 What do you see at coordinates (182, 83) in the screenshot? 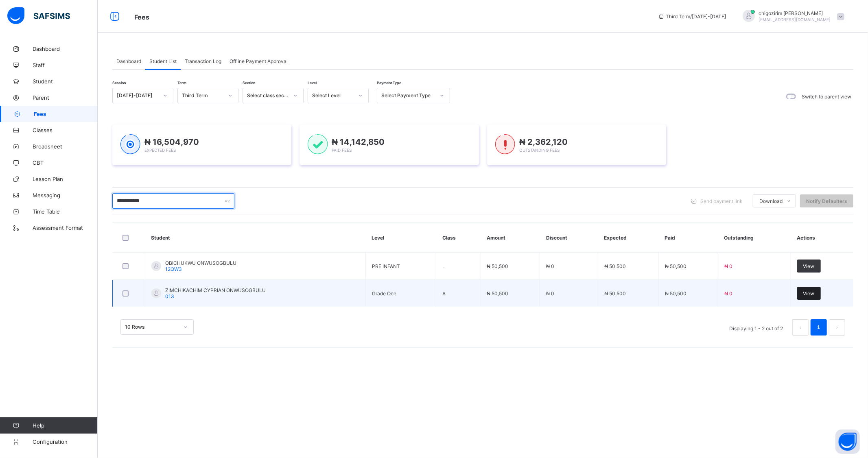
I see `span: Term` at bounding box center [182, 83].